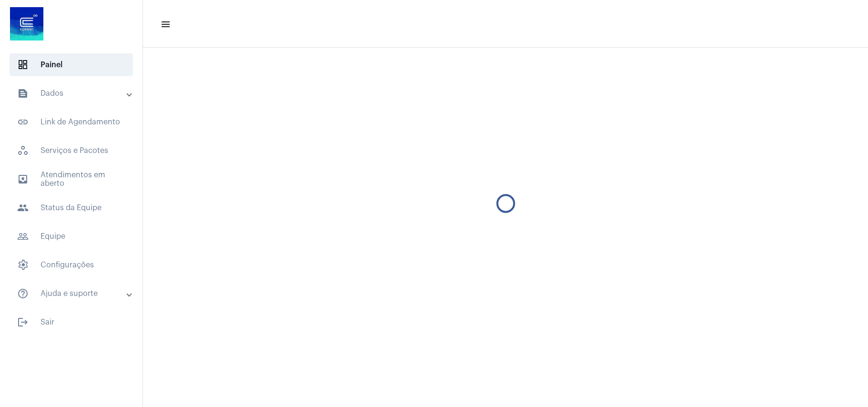  I want to click on span: Painel, so click(71, 64).